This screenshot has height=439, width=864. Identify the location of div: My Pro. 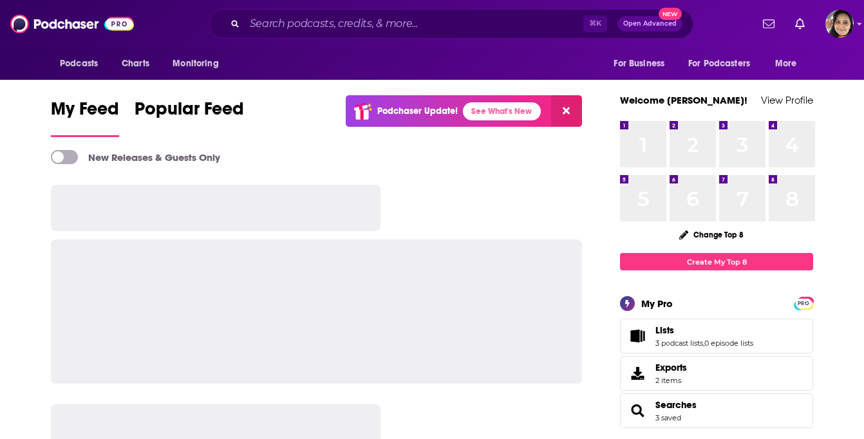
(657, 303).